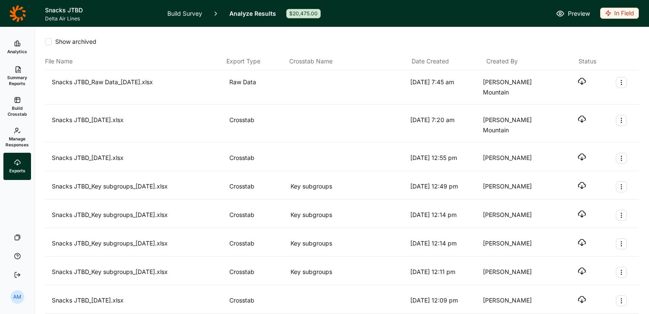 Image resolution: width=649 pixels, height=314 pixels. What do you see at coordinates (101, 19) in the screenshot?
I see `span: Delta Air Lines` at bounding box center [101, 19].